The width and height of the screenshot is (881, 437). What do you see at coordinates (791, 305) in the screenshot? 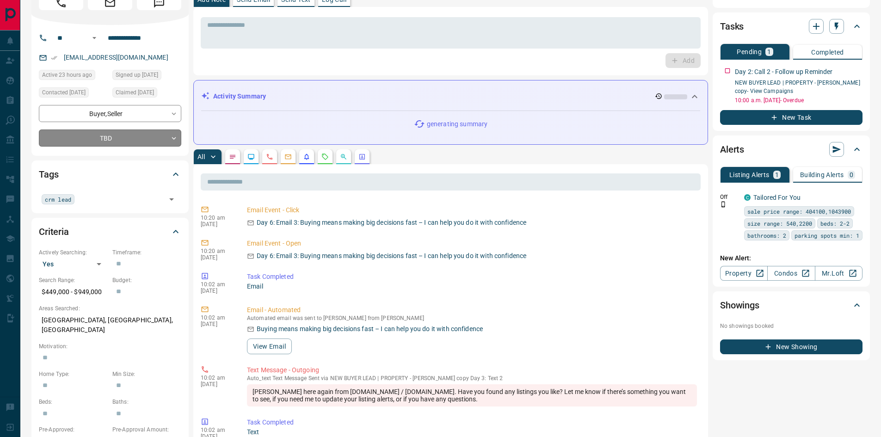
I see `div: Showings` at bounding box center [791, 305].